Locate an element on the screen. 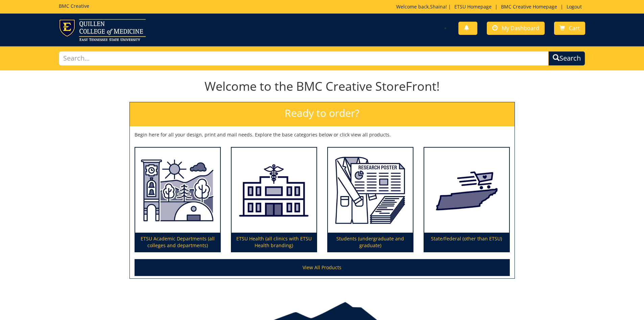  p: Begin here for all your design, print and mail needs. Explore the base categories below or click ... is located at coordinates (322, 135).